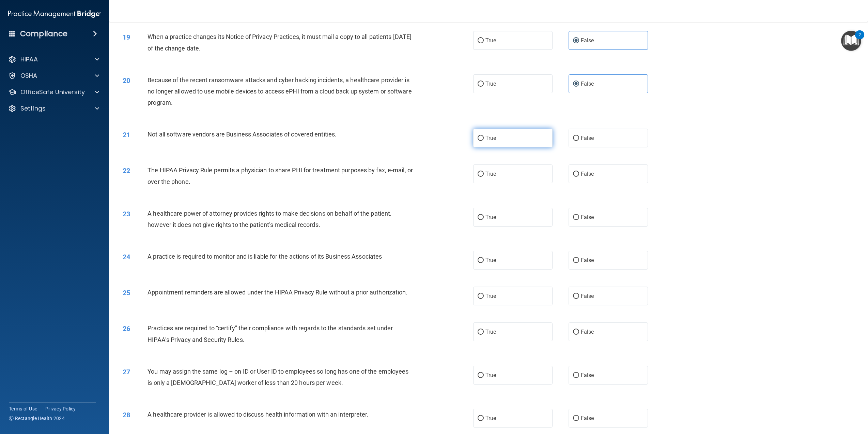  Describe the element at coordinates (37, 418) in the screenshot. I see `span: Ⓒ Rectangle Health 2024` at that location.